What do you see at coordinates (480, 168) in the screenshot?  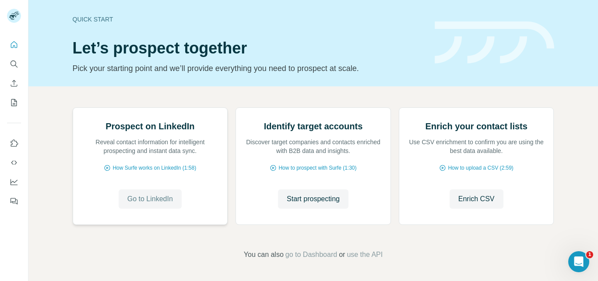 I see `span: How to upload a CSV (2:59)` at bounding box center [480, 168].